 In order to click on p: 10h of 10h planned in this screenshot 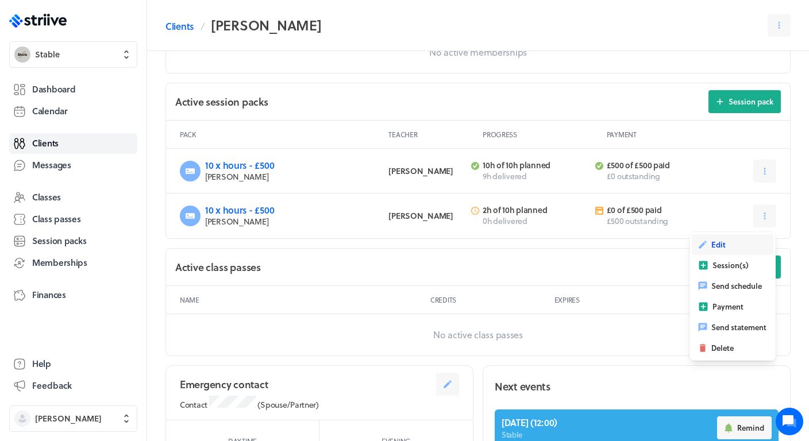, I will do `click(535, 165)`.